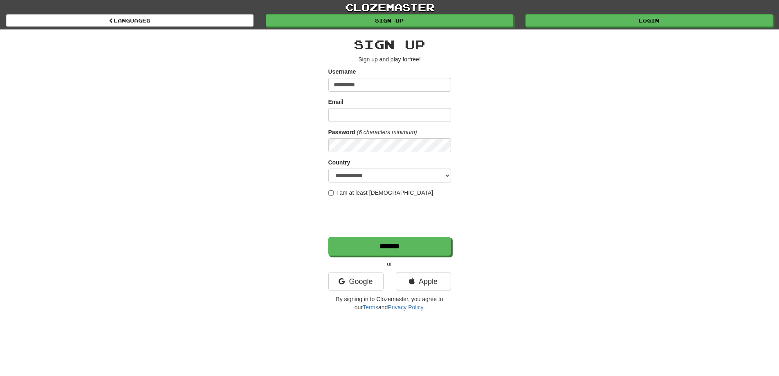  What do you see at coordinates (340, 162) in the screenshot?
I see `label: Country` at bounding box center [340, 162].